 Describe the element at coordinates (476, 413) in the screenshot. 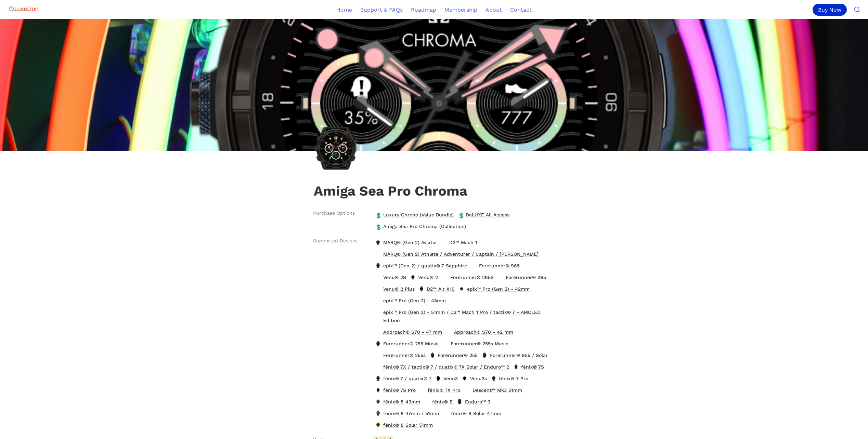

I see `span: fēnix® 8 Solar 47mm` at that location.